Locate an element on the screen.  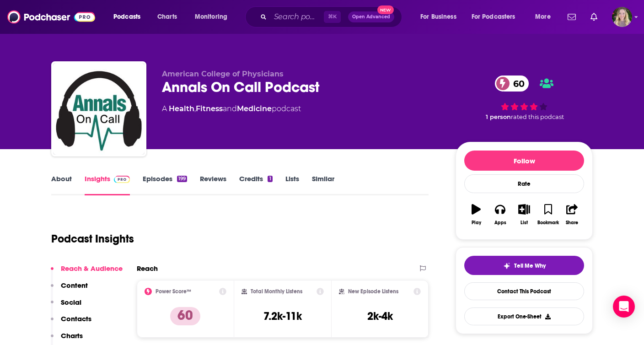
div: List is located at coordinates (524, 223).